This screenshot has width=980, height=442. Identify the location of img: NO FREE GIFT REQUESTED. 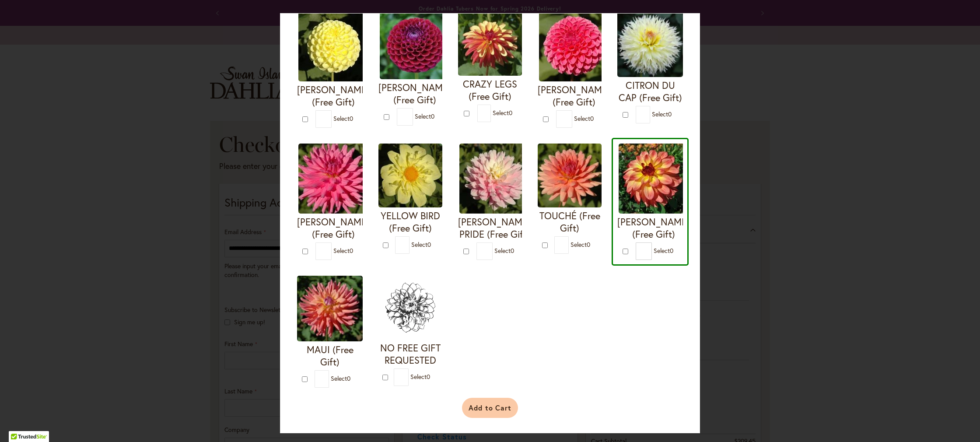
(410, 308).